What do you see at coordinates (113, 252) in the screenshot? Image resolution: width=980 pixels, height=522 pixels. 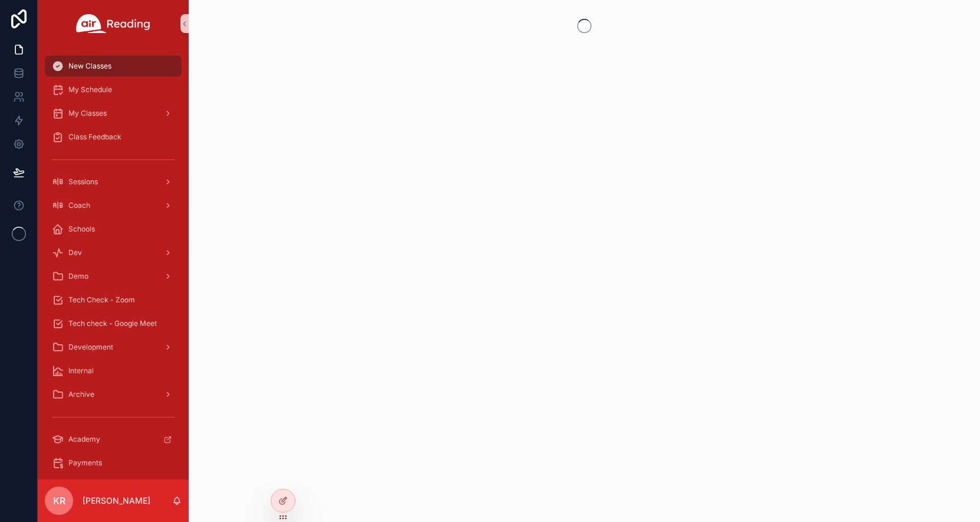 I see `a: Dev` at bounding box center [113, 252].